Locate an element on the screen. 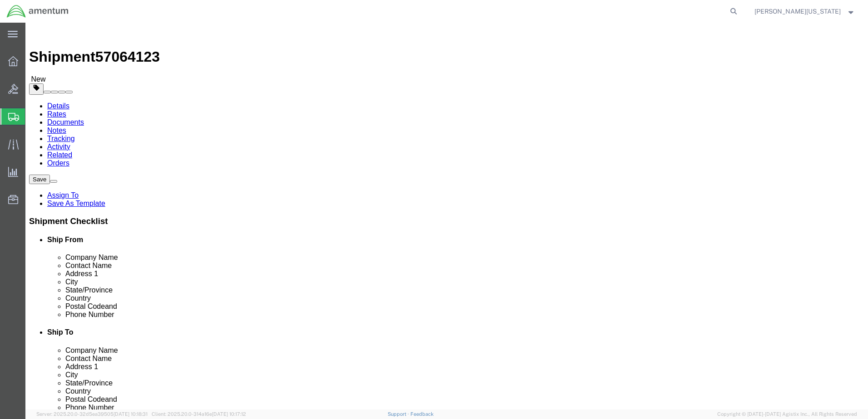 Image resolution: width=868 pixels, height=419 pixels. a: Feedback is located at coordinates (422, 414).